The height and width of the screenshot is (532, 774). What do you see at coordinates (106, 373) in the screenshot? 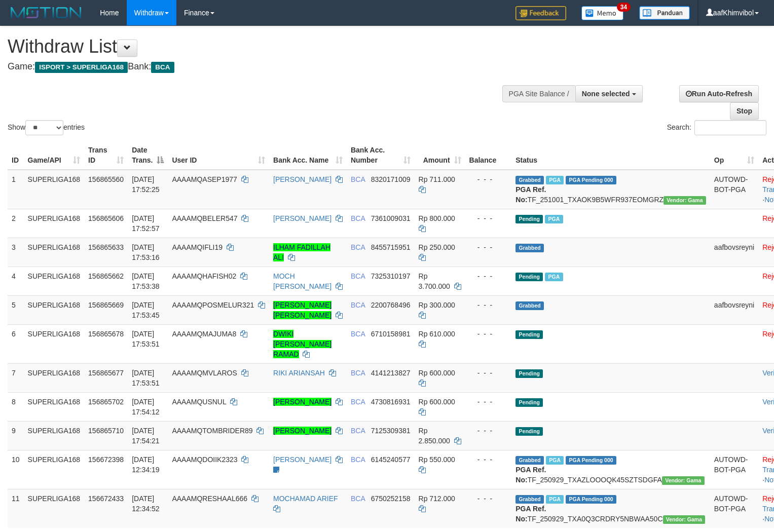
I see `span: 156865677` at bounding box center [106, 373].